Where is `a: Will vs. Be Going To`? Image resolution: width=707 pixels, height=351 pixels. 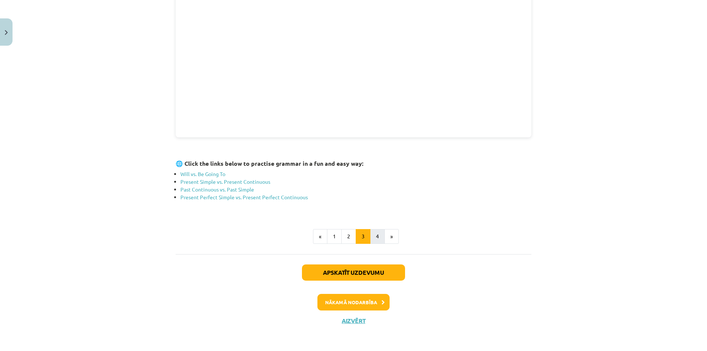
a: Will vs. Be Going To is located at coordinates (203, 174).